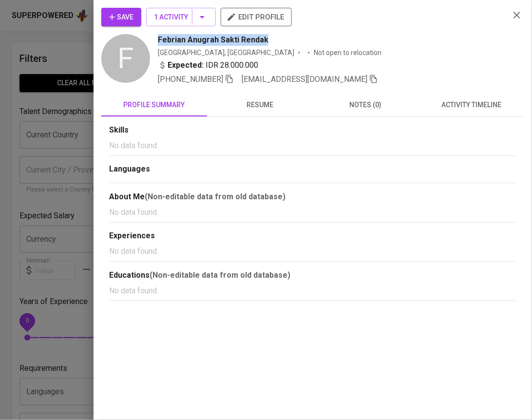  I want to click on div: F, so click(126, 58).